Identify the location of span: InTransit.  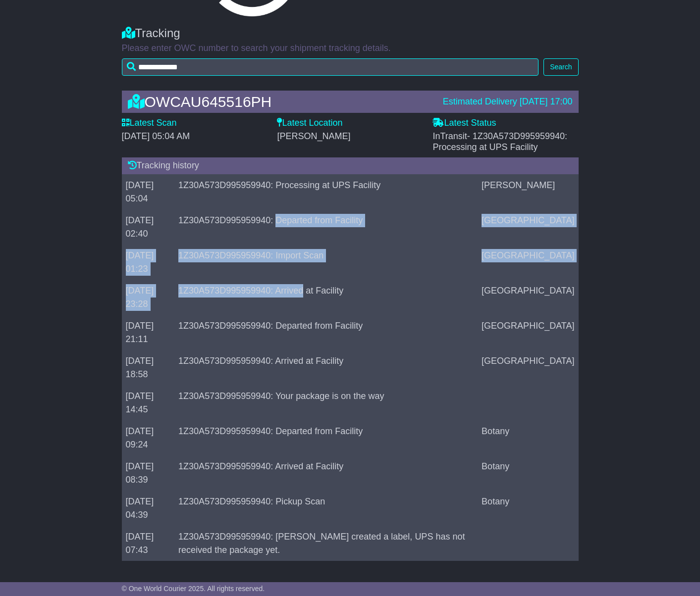
(500, 142).